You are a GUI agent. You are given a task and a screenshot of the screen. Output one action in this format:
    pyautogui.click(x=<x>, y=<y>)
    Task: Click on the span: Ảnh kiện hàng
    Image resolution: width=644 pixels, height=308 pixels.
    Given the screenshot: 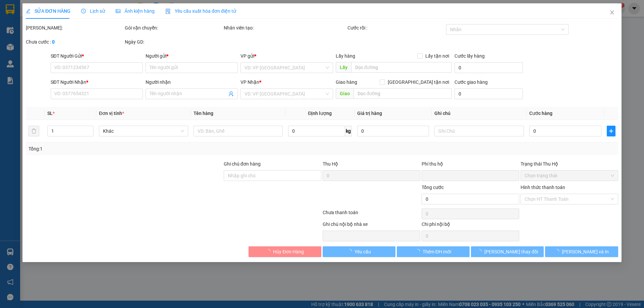 What is the action you would take?
    pyautogui.click(x=135, y=11)
    